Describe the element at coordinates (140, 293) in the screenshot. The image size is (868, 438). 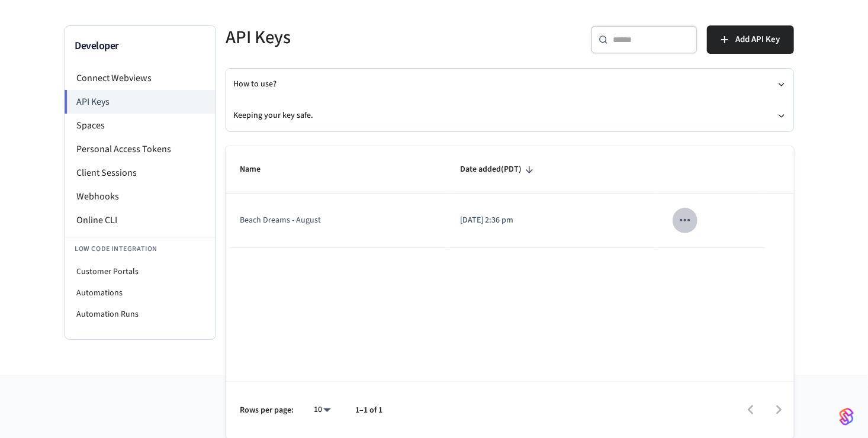
I see `li: Automations` at that location.